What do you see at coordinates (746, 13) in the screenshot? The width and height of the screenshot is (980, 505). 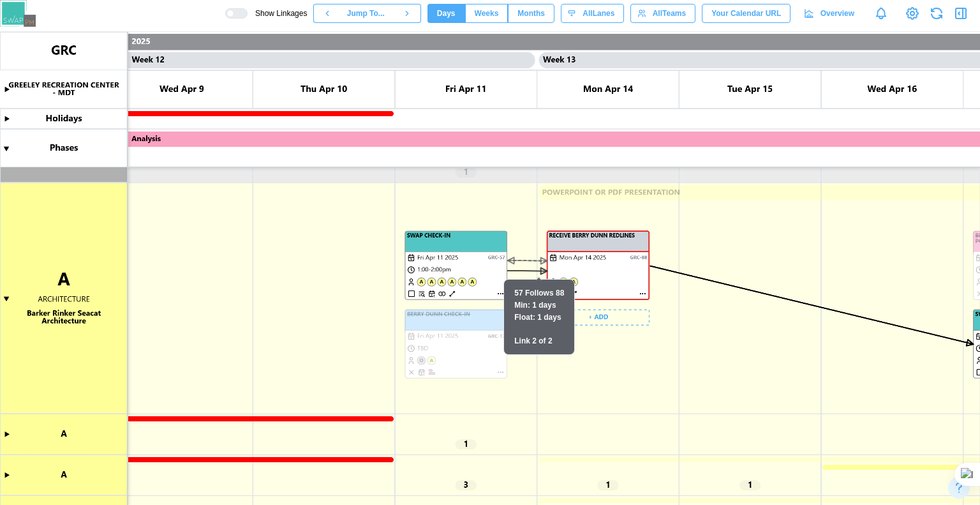 I see `button: Your Calendar URL` at bounding box center [746, 13].